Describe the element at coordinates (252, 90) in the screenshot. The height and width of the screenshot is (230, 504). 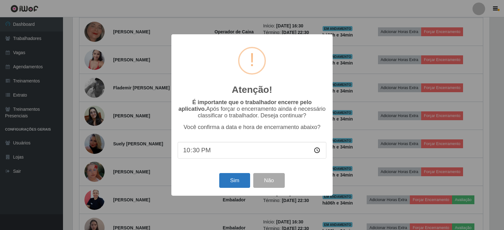
I see `h2: Atenção!` at that location.